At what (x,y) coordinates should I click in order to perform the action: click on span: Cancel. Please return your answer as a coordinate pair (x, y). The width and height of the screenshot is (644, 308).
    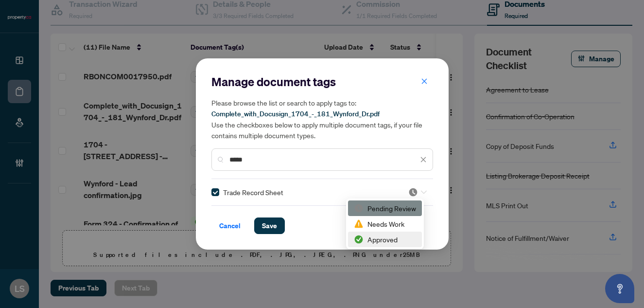
    Looking at the image, I should click on (230, 226).